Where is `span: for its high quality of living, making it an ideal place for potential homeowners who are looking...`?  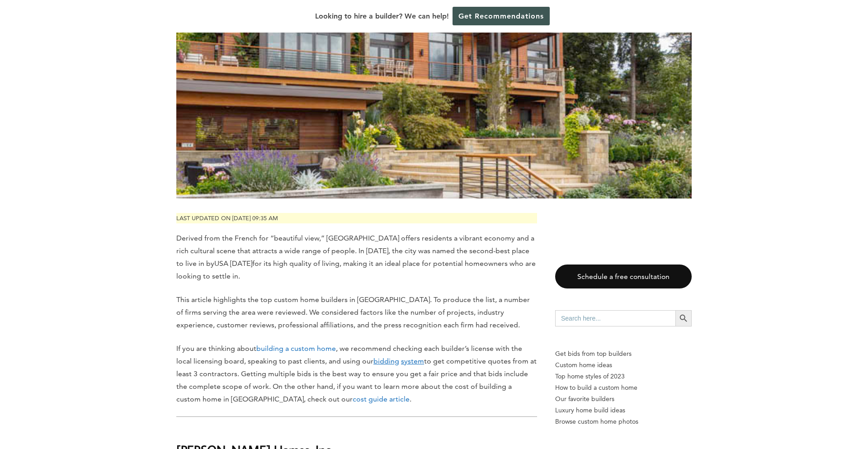
span: for its high quality of living, making it an ideal place for potential homeowners who are looking... is located at coordinates (355, 270).